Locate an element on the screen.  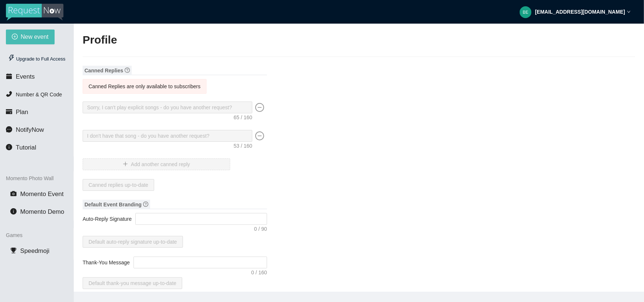
span: thunderbolt is located at coordinates (11, 58).